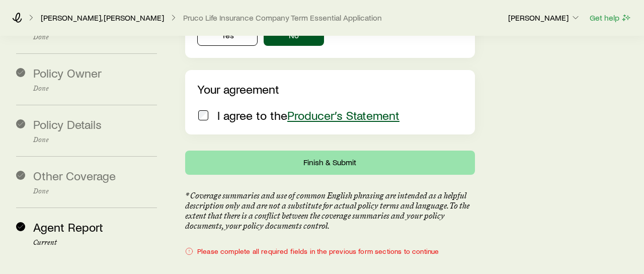  I want to click on button: Yes, so click(228, 36).